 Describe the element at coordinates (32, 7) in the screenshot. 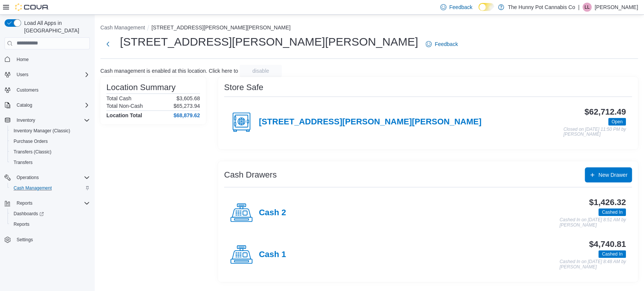

I see `img: Cova` at that location.